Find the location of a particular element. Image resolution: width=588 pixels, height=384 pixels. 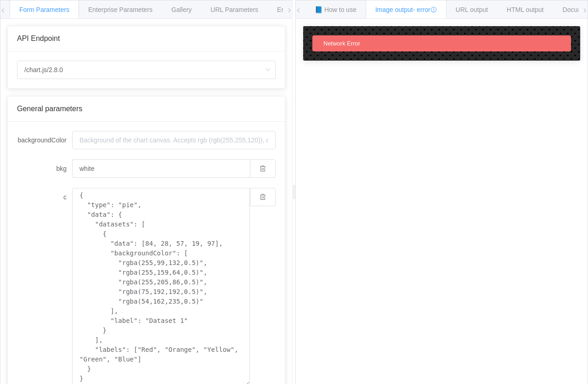

input: Select is located at coordinates (146, 70).